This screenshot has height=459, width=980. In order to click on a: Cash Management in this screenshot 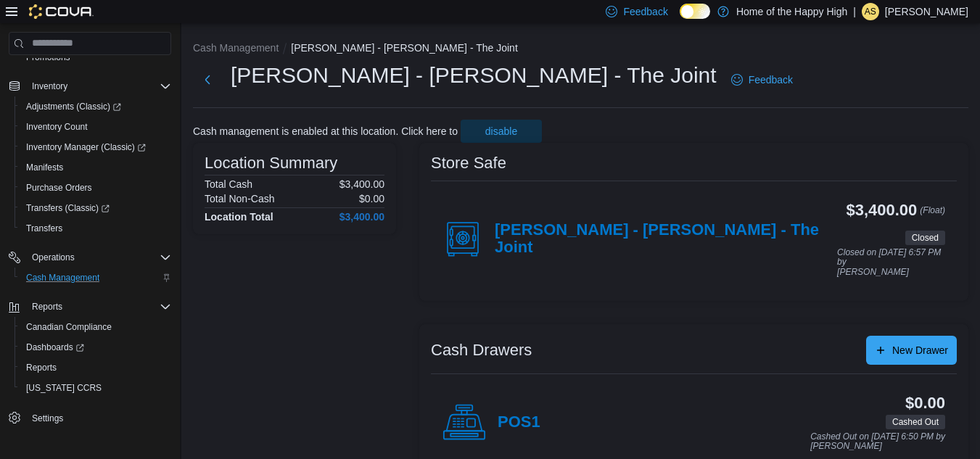, I will do `click(63, 278)`.